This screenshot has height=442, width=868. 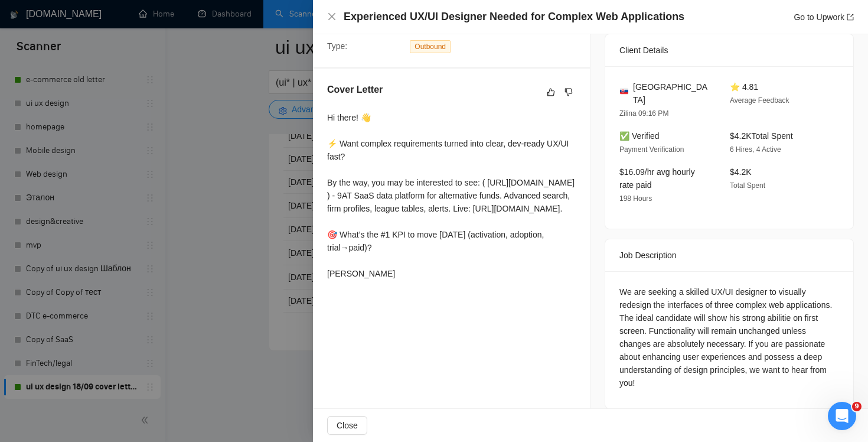 What do you see at coordinates (355, 89) in the screenshot?
I see `h5: Cover Letter` at bounding box center [355, 89].